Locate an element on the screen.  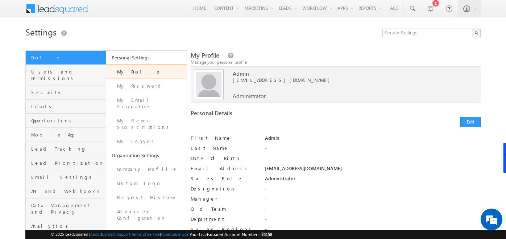
a: Profile is located at coordinates (66, 58).